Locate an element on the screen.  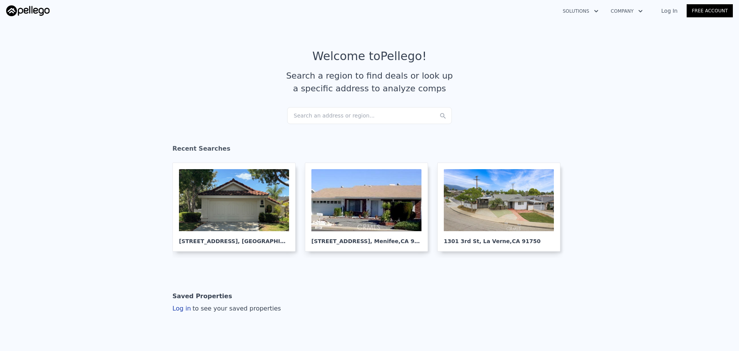
div: 1301 3rd St , La Verne is located at coordinates (499, 238).